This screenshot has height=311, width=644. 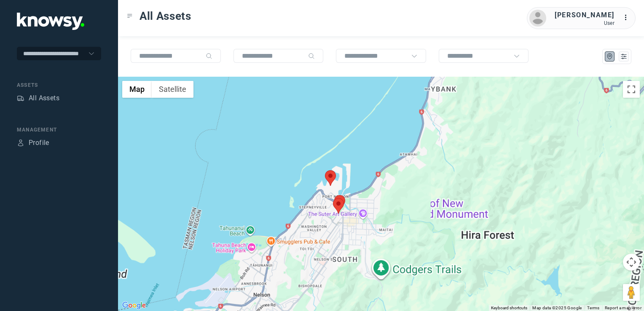 I want to click on div: Toggle Menu, so click(x=130, y=16).